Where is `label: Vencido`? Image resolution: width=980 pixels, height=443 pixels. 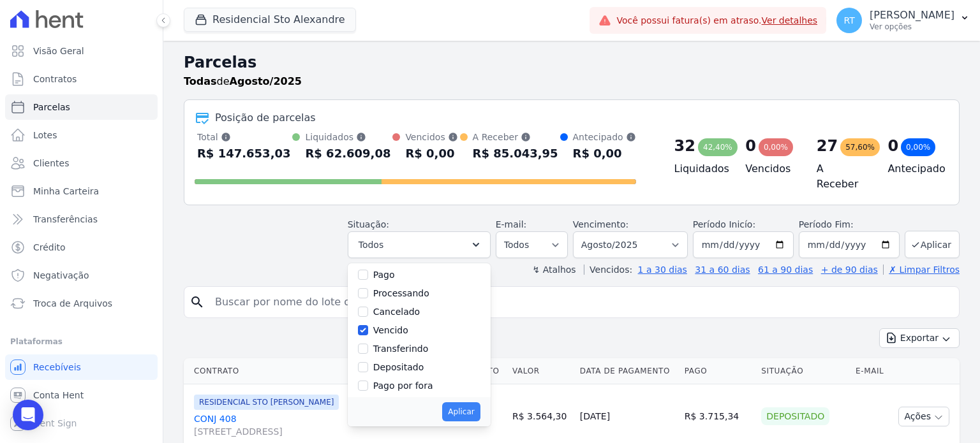 label: Vencido is located at coordinates (390, 330).